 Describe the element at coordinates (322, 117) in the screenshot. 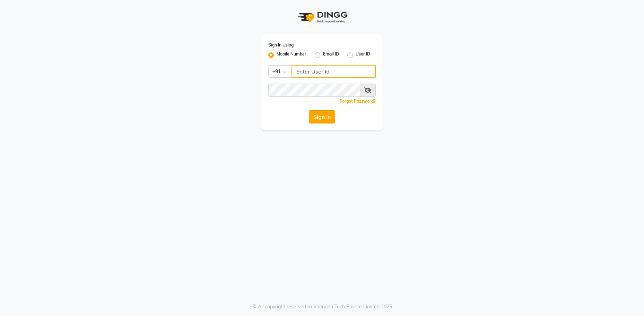

I see `button: Sign In` at that location.